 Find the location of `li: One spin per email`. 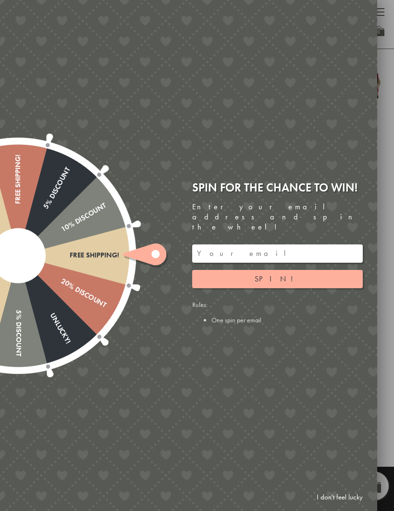

li: One spin per email is located at coordinates (287, 320).